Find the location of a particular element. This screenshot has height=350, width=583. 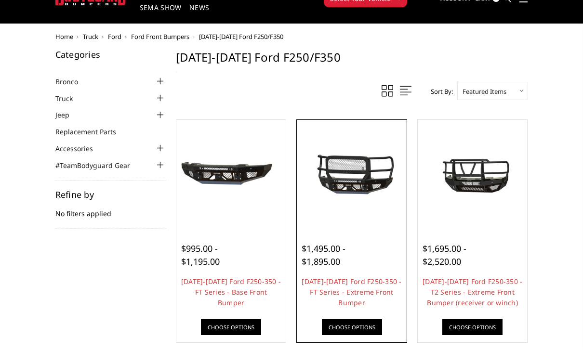

img: 2023-2025 Ford F250-350 - FT Series - Base Front Bumper is located at coordinates (231, 175).